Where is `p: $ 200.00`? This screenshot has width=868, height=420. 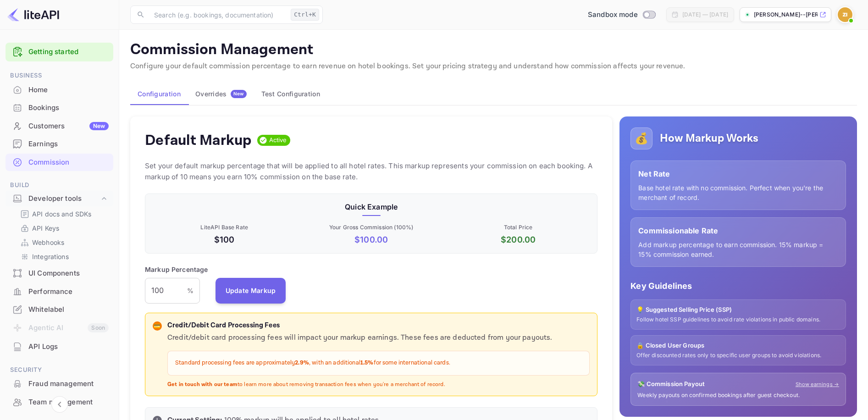 p: $ 200.00 is located at coordinates (517, 240).